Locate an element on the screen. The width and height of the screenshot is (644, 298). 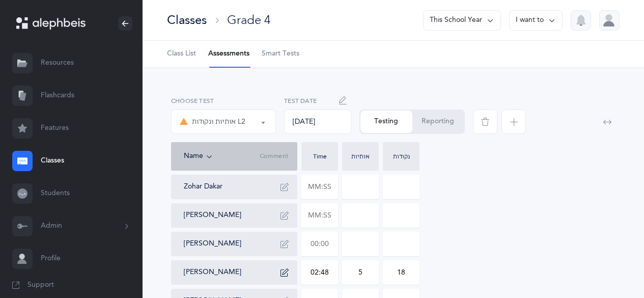
input: 00:00 is located at coordinates (319, 244).